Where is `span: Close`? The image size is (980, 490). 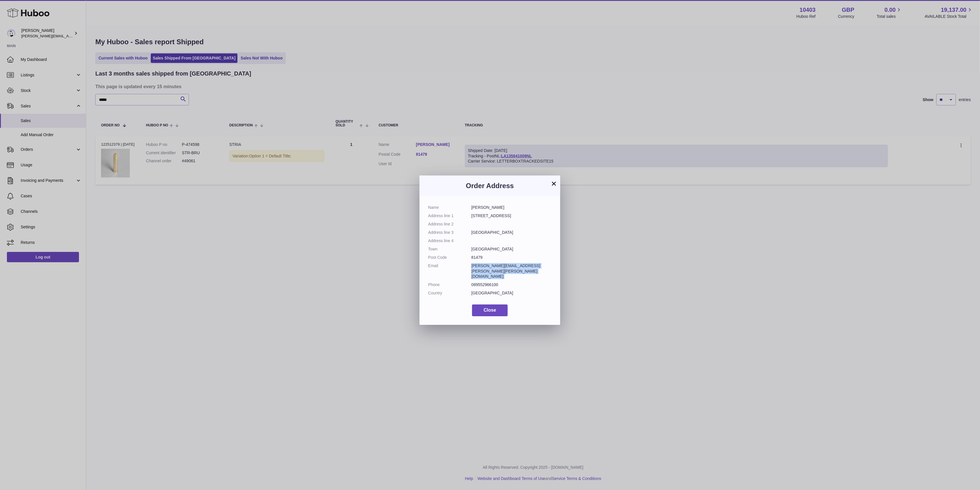
span: Close is located at coordinates (490, 310).